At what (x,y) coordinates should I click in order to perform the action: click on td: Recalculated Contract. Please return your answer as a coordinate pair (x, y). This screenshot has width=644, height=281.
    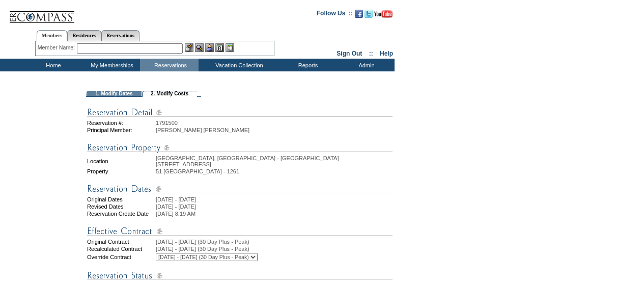
    Looking at the image, I should click on (121, 248).